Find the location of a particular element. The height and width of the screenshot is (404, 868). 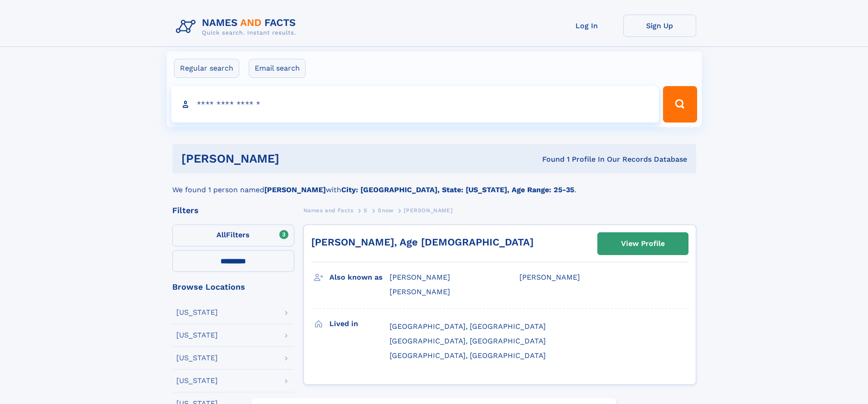

a: Log In is located at coordinates (587, 25).